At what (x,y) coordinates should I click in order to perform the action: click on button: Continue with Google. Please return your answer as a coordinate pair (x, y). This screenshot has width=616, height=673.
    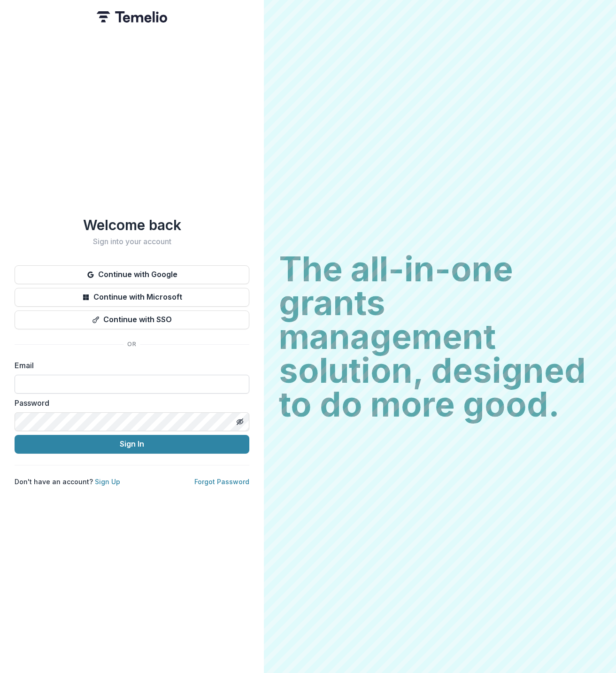
    Looking at the image, I should click on (132, 275).